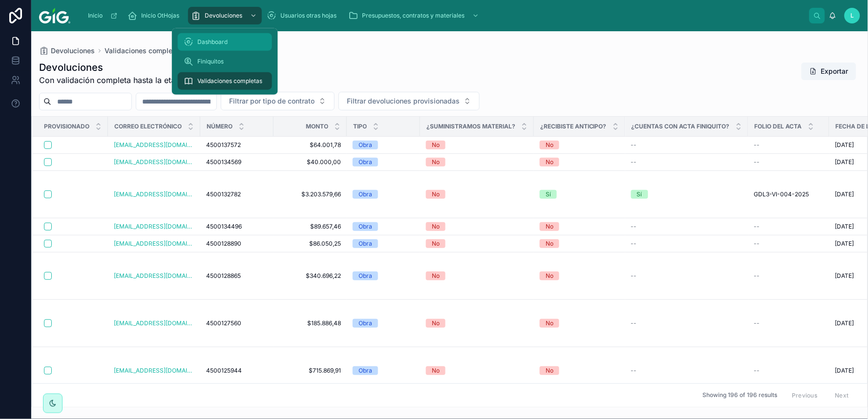  Describe the element at coordinates (103, 16) in the screenshot. I see `a: Inicio` at that location.